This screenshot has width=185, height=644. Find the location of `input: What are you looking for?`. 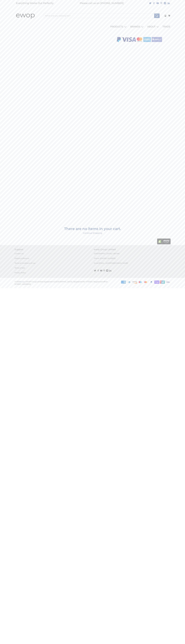

input: What are you looking for? is located at coordinates (99, 16).